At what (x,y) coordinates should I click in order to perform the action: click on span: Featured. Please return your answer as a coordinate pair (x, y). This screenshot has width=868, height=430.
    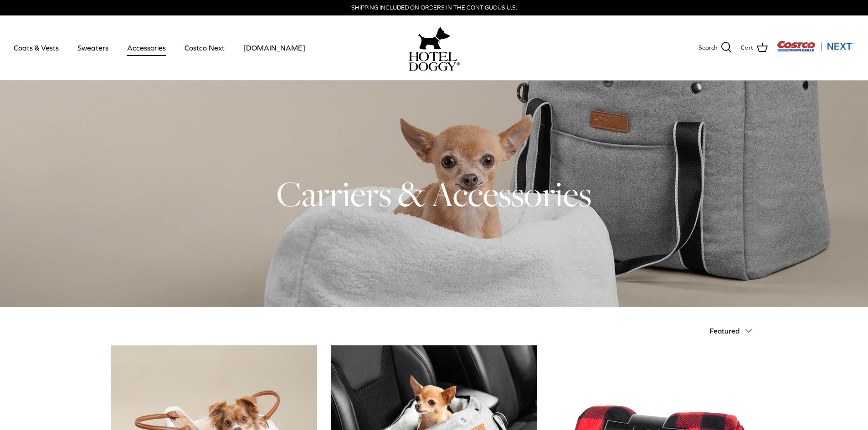
    Looking at the image, I should click on (724, 331).